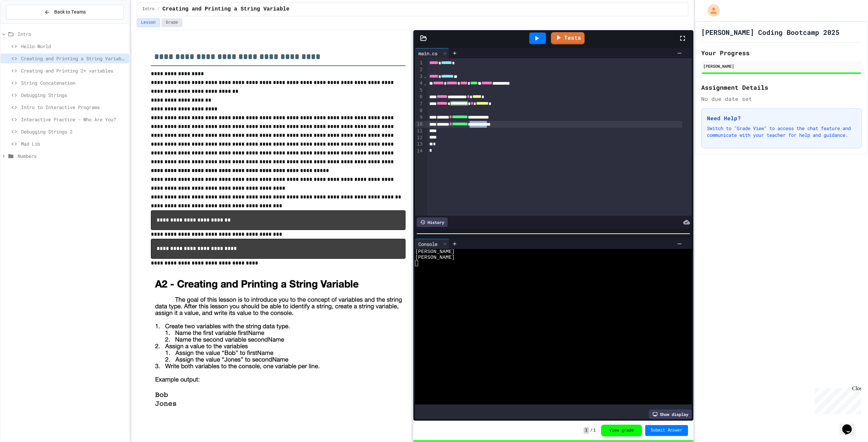 The image size is (868, 442). I want to click on h3: Need Help?, so click(782, 118).